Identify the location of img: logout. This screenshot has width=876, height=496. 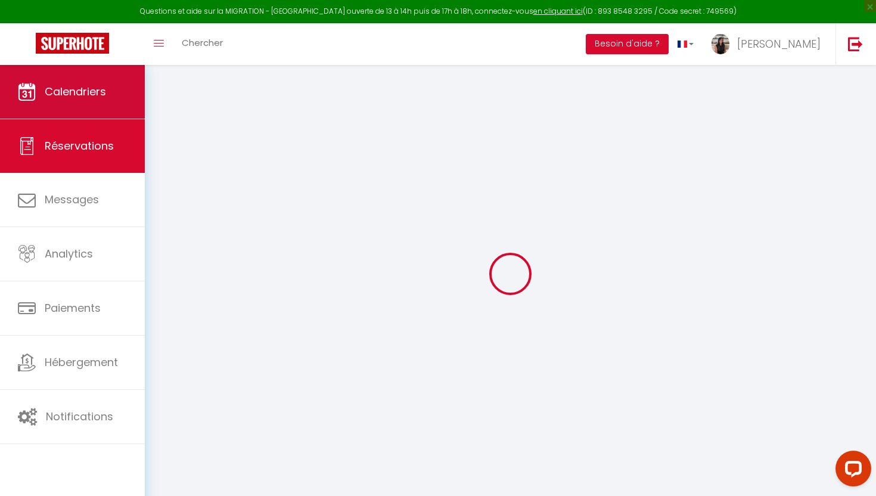
(855, 44).